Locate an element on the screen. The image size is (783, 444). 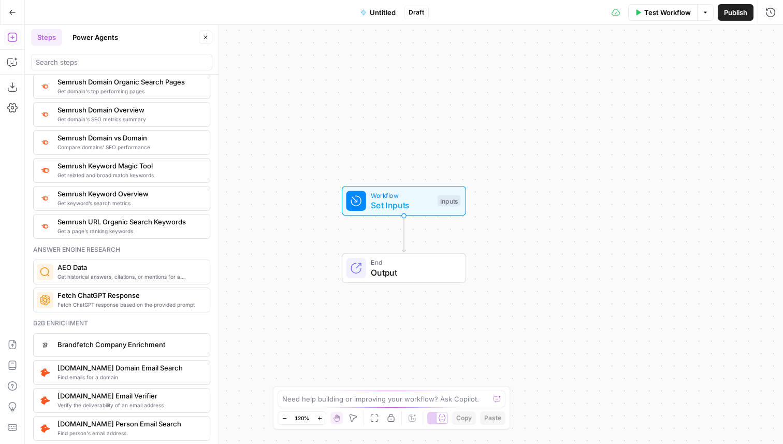
img: ey5lt04xp3nqzrimtu8q5fsyor3u is located at coordinates (45, 226).